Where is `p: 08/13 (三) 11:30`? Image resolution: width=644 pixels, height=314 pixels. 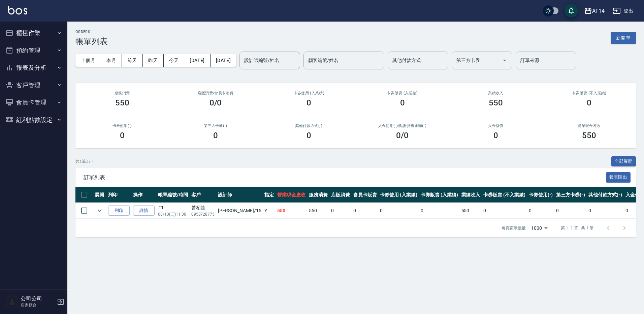 p: 08/13 (三) 11:30 is located at coordinates (173, 214).